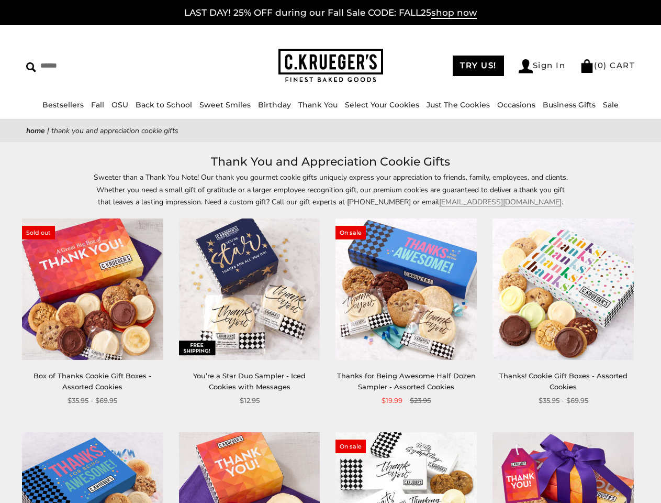  I want to click on span: Thank You and Appreciation Cookie Gifts, so click(115, 130).